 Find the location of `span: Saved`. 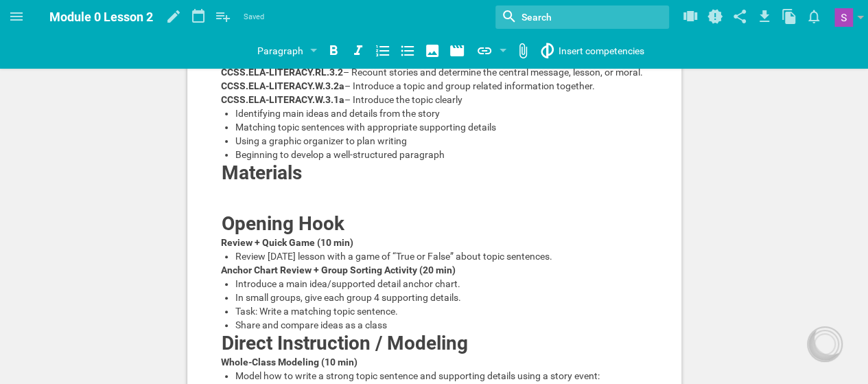

span: Saved is located at coordinates (254, 17).